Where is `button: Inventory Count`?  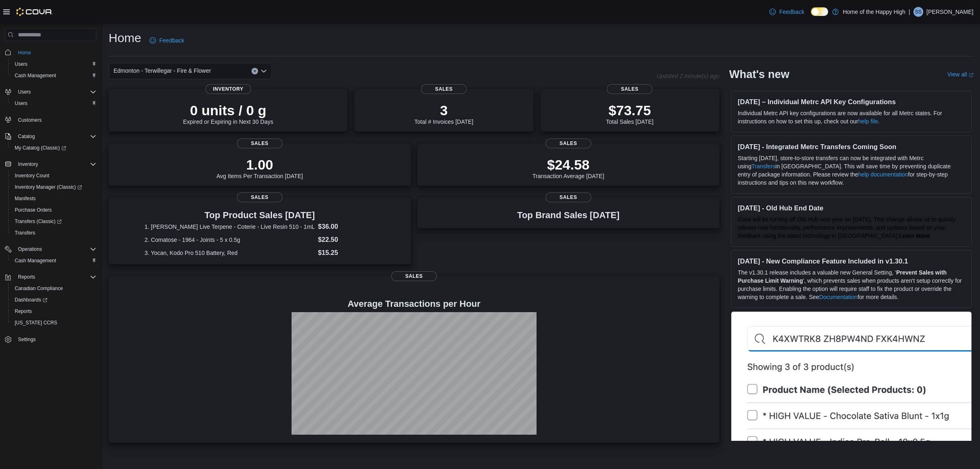
button: Inventory Count is located at coordinates (54, 176).